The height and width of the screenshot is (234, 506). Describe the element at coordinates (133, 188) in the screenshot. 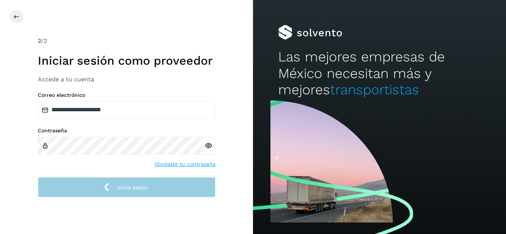

I see `span: Inicia sesión` at that location.